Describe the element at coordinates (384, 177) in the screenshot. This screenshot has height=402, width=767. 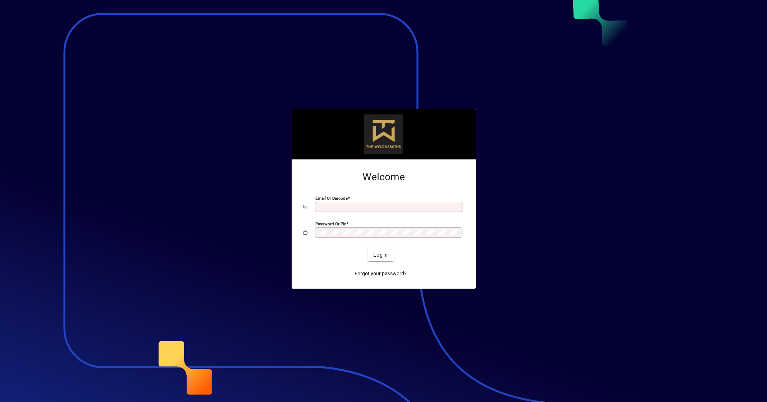
I see `h2: Welcome` at that location.